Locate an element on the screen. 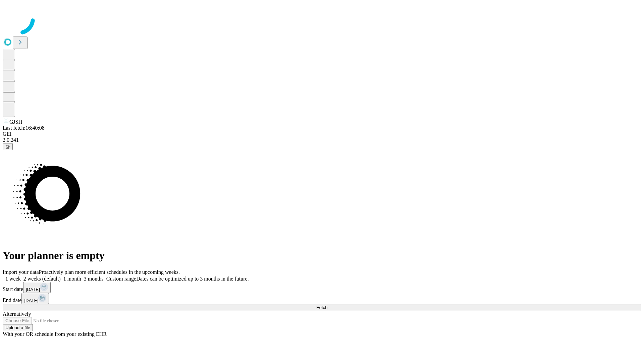 The height and width of the screenshot is (362, 644). span: Proactively plan more efficient schedules in the upcoming weeks. is located at coordinates (109, 272).